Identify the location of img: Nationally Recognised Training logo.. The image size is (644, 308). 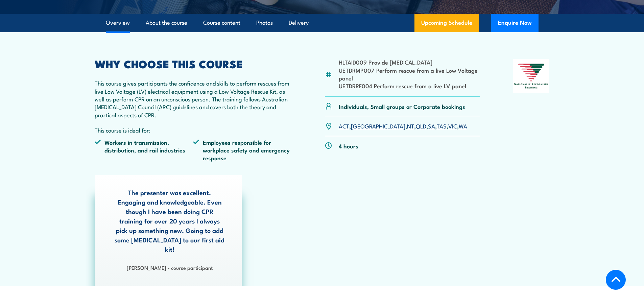
(531, 76).